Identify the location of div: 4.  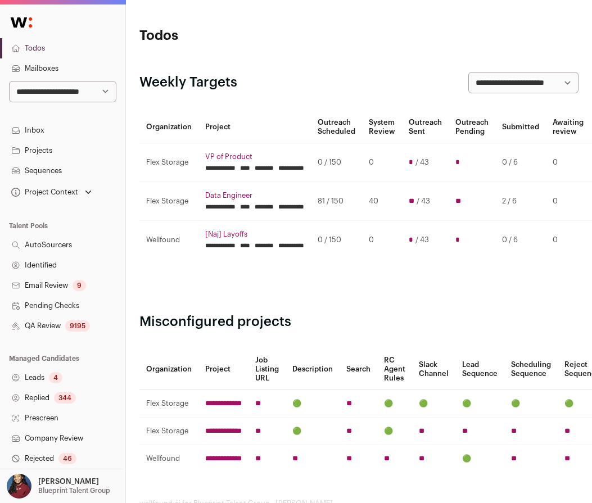
(56, 378).